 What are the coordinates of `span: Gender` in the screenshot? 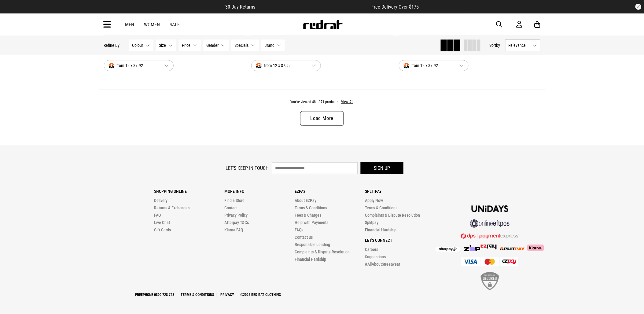 It's located at (213, 45).